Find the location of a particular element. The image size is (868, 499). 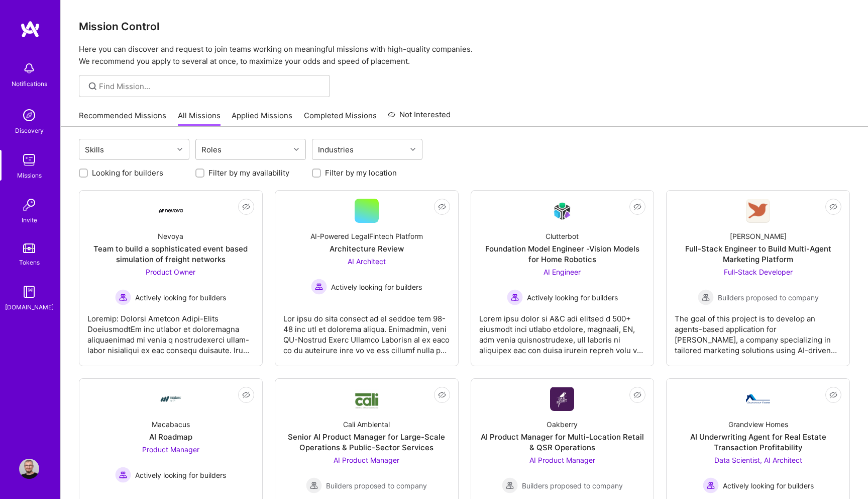

div: Architecture Review is located at coordinates (367, 249).